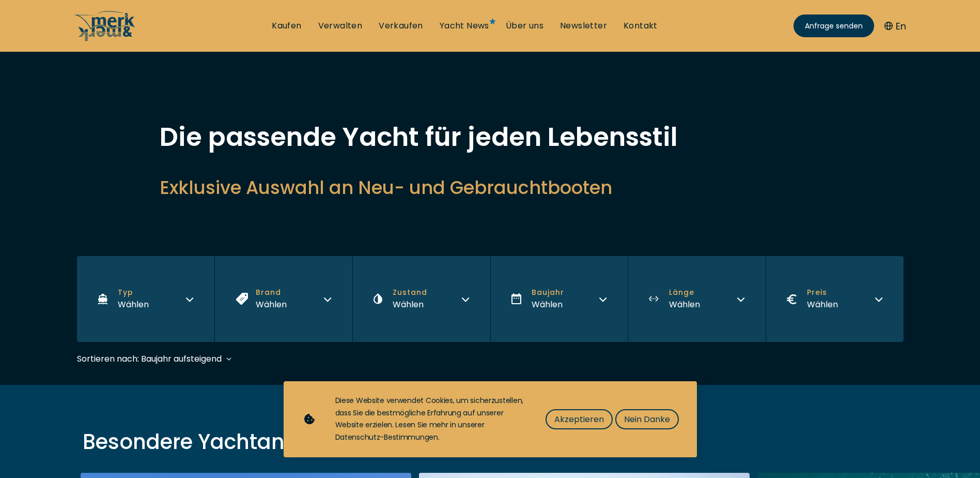 The image size is (980, 478). Describe the element at coordinates (134, 292) in the screenshot. I see `span: Typ` at that location.